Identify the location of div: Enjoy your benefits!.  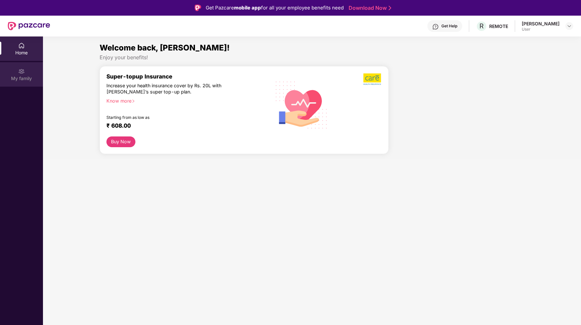
(312, 57).